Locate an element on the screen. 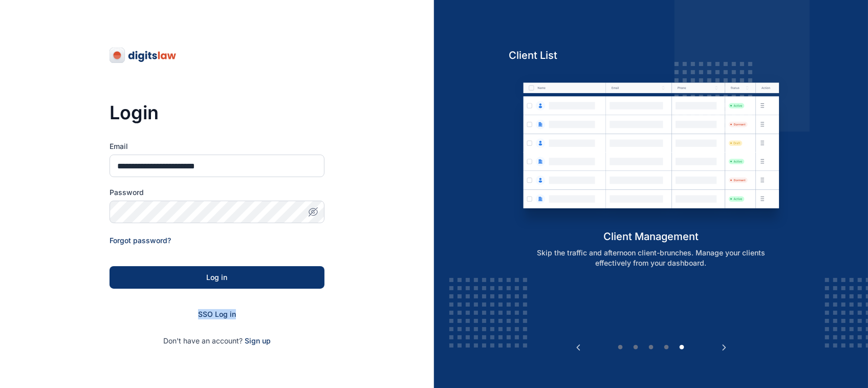  button: Log in is located at coordinates (217, 278).